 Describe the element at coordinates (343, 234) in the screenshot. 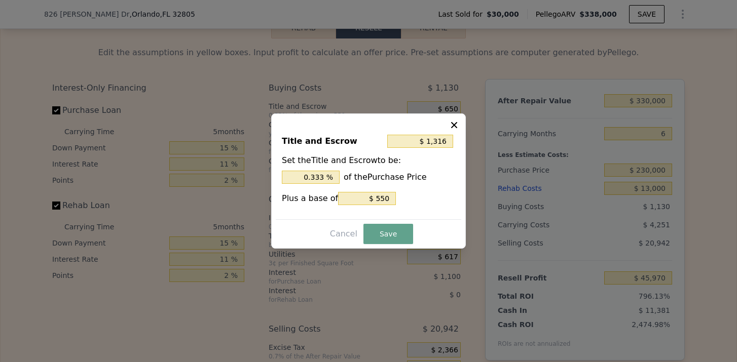

I see `button: Cancel` at that location.